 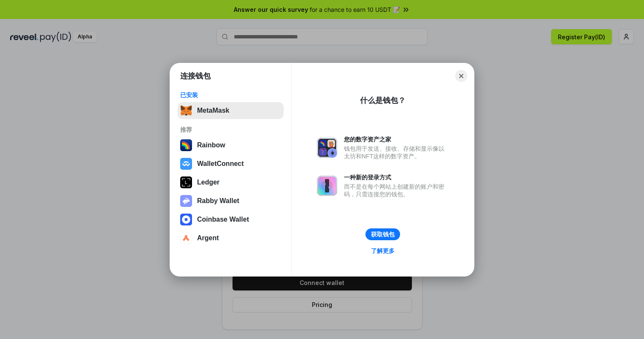 I want to click on button: Coinbase Wallet, so click(x=230, y=220).